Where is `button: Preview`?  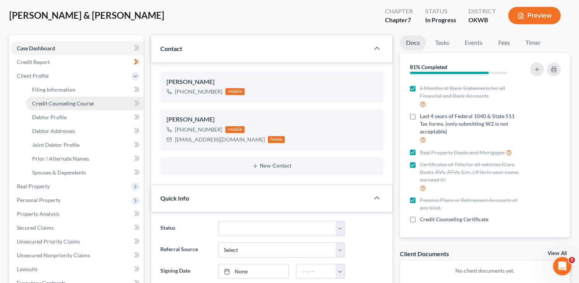
button: Preview is located at coordinates (535, 15).